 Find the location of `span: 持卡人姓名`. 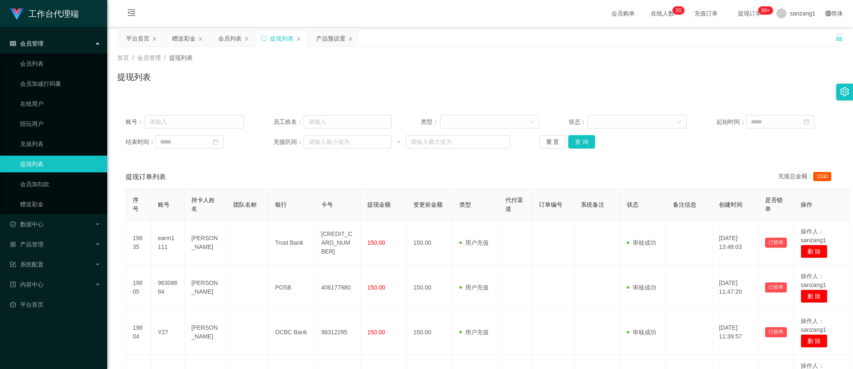

span: 持卡人姓名 is located at coordinates (203, 204).